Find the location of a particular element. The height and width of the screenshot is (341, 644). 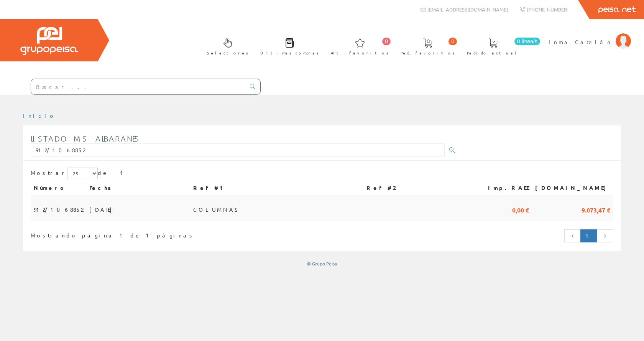

th: Ref #1 is located at coordinates (277, 188).